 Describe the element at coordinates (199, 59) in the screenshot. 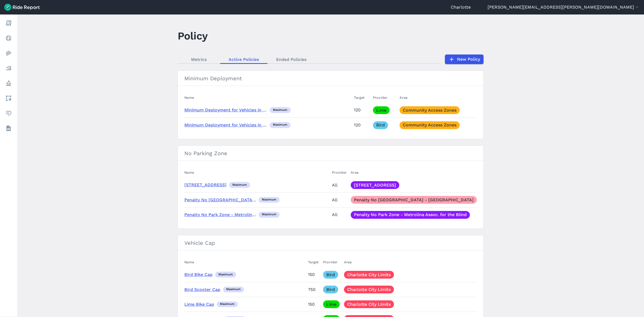

I see `a: Metrics` at that location.